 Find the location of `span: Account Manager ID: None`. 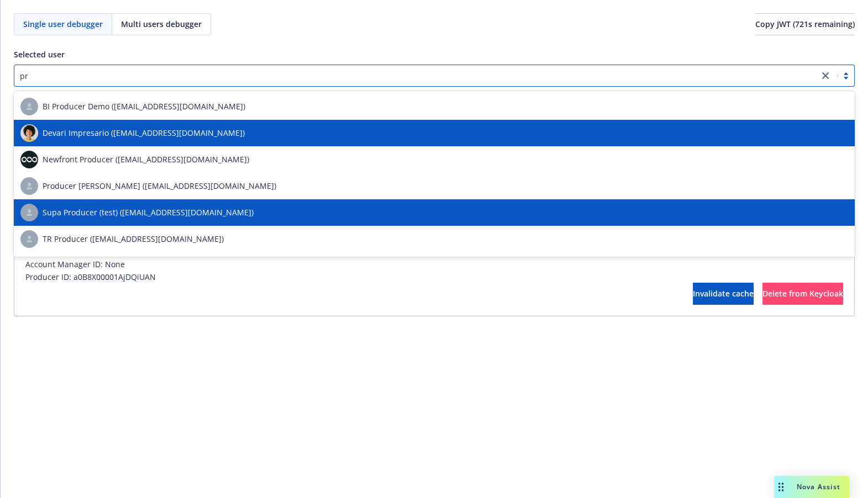

span: Account Manager ID: None is located at coordinates (434, 264).